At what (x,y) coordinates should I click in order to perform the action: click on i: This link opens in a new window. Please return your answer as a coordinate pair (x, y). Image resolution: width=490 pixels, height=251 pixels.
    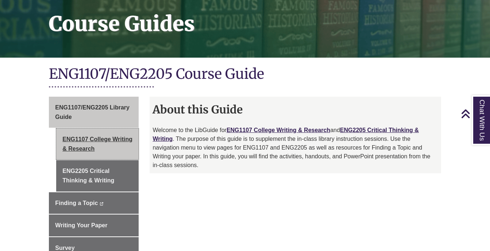
    Looking at the image, I should click on (101, 204).